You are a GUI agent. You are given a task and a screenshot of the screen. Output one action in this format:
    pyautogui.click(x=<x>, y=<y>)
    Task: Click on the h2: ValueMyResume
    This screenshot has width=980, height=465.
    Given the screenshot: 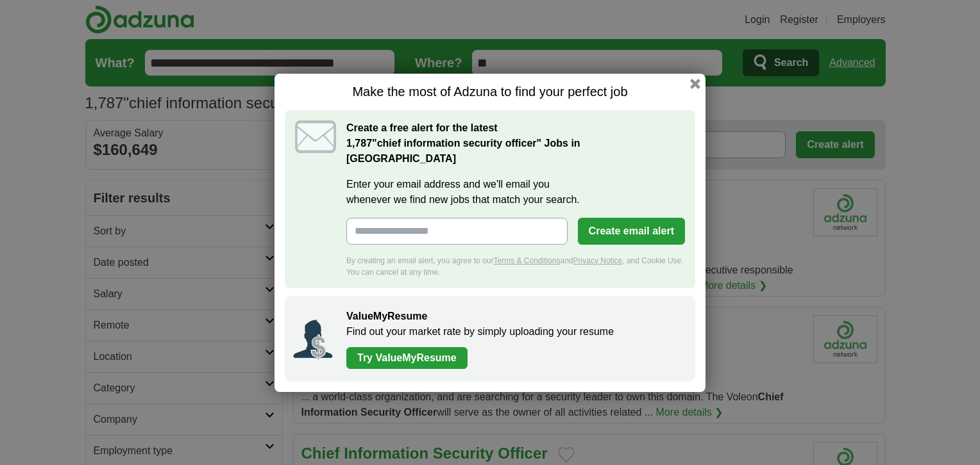 What is the action you would take?
    pyautogui.click(x=515, y=316)
    